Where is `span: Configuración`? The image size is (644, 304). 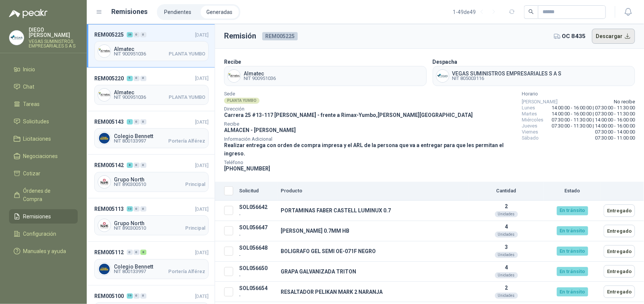
span: Configuración is located at coordinates (40, 234).